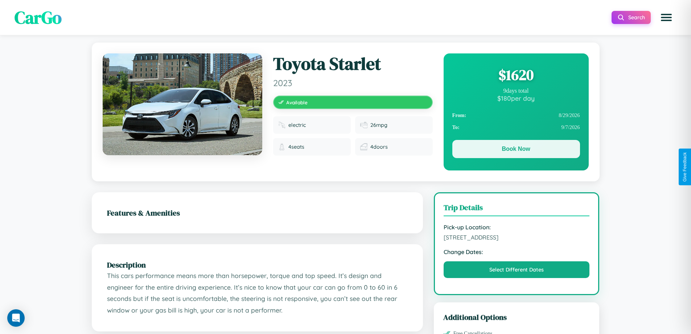 The height and width of the screenshot is (334, 691). Describe the element at coordinates (257, 212) in the screenshot. I see `h2: Features & Amenities` at that location.